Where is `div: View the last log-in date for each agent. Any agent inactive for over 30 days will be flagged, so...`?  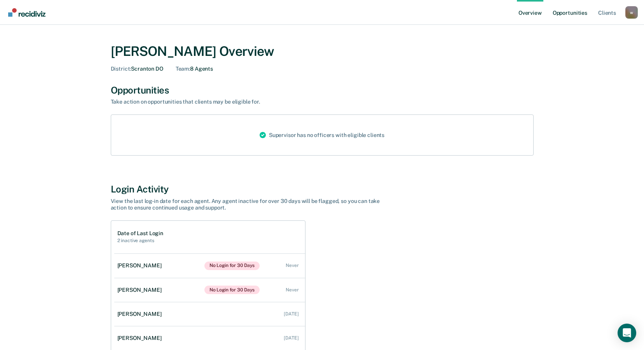
div: View the last log-in date for each agent. Any agent inactive for over 30 days will be flagged, so... is located at coordinates (247, 204).